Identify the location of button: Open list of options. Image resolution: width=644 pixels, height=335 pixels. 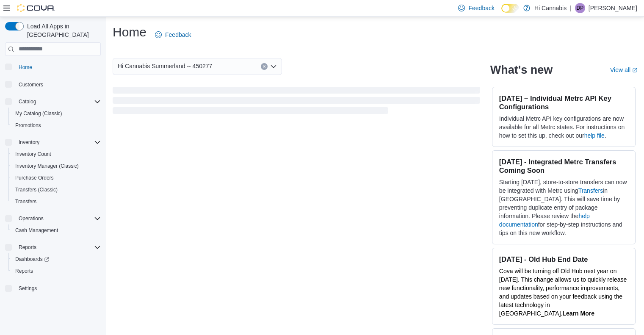
(274, 67).